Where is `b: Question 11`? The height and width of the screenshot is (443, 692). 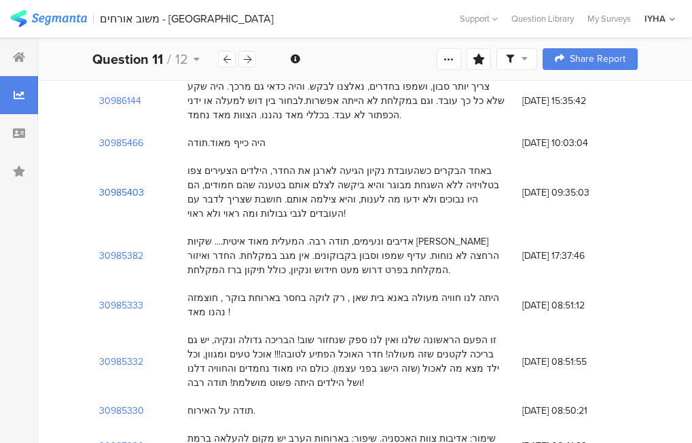
b: Question 11 is located at coordinates (128, 59).